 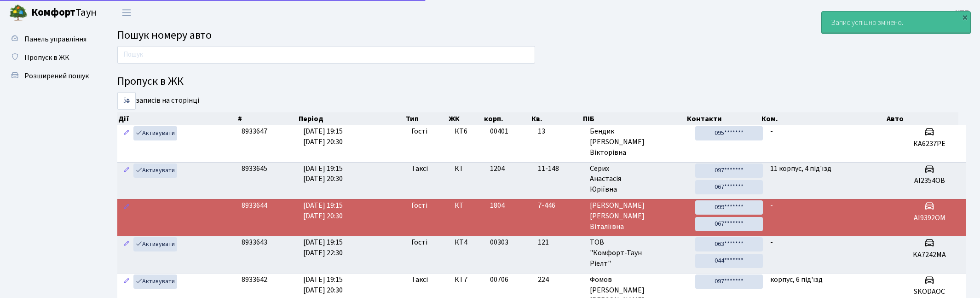 I want to click on select: записів на сторінці, so click(x=127, y=100).